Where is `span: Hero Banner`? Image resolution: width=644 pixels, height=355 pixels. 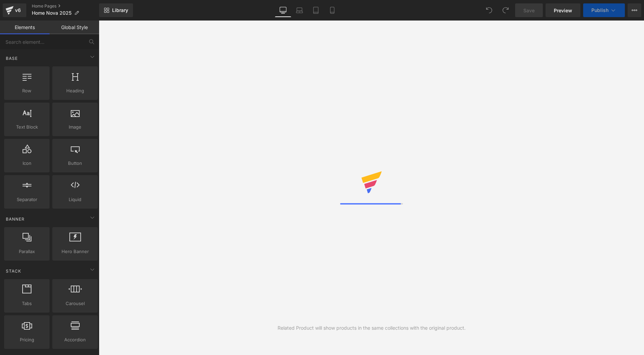 span: Hero Banner is located at coordinates (75, 252).